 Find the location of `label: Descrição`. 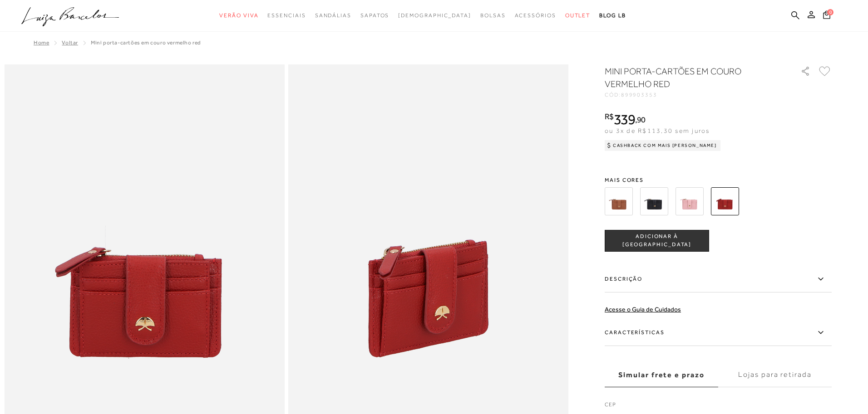

label: Descrição is located at coordinates (719, 279).